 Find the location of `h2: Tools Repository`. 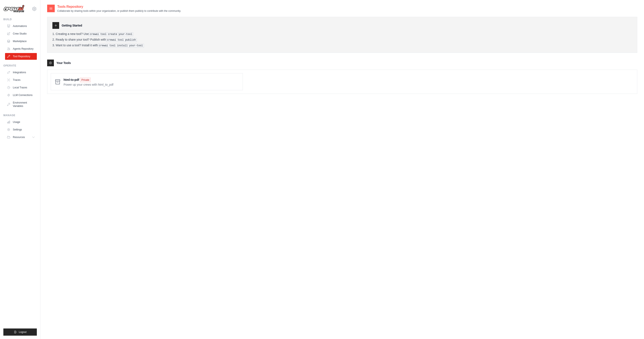

h2: Tools Repository is located at coordinates (119, 7).